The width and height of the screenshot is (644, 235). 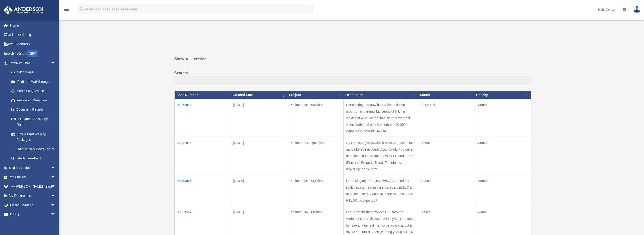 I want to click on img: Anderson Advisors Platinum Portal, so click(x=23, y=10).